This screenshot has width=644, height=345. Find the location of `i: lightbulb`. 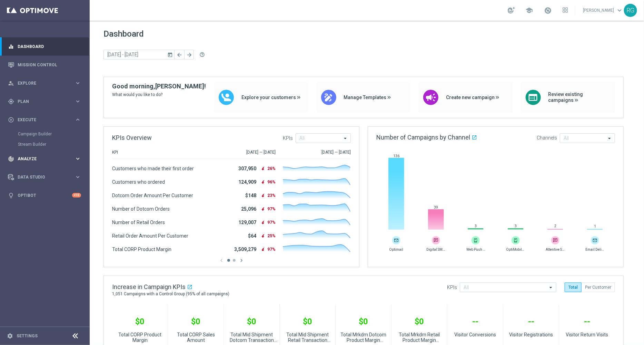

i: lightbulb is located at coordinates (11, 195).